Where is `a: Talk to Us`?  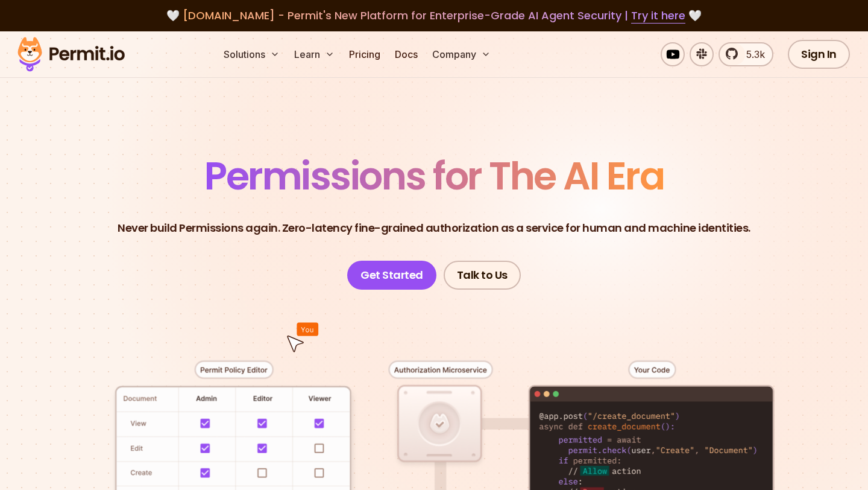
a: Talk to Us is located at coordinates (482, 275).